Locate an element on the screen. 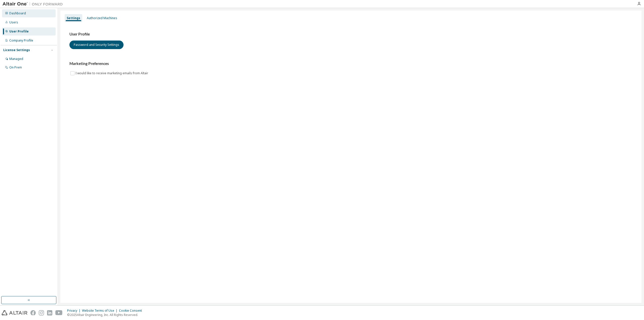  div: License Settings is located at coordinates (16, 50).